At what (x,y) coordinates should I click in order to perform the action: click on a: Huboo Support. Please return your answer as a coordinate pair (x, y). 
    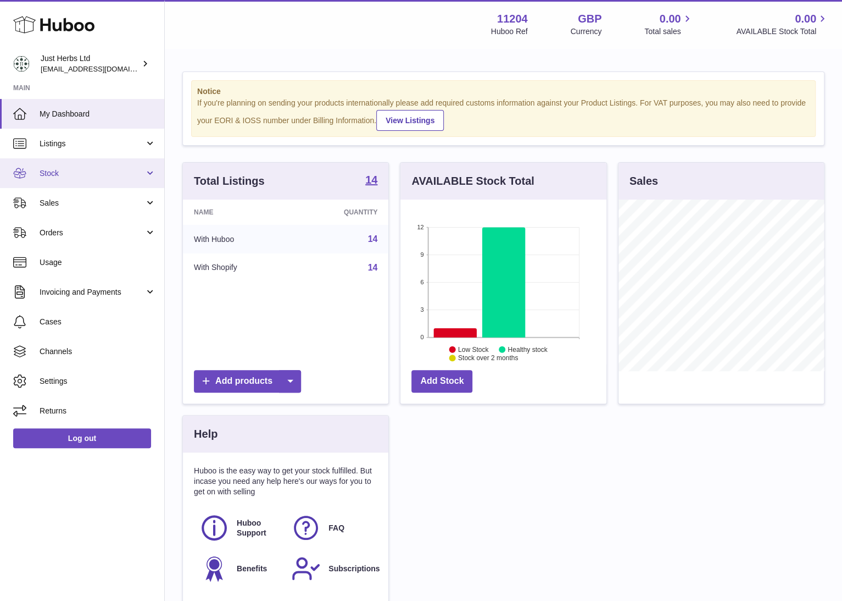
    Looking at the image, I should click on (240, 528).